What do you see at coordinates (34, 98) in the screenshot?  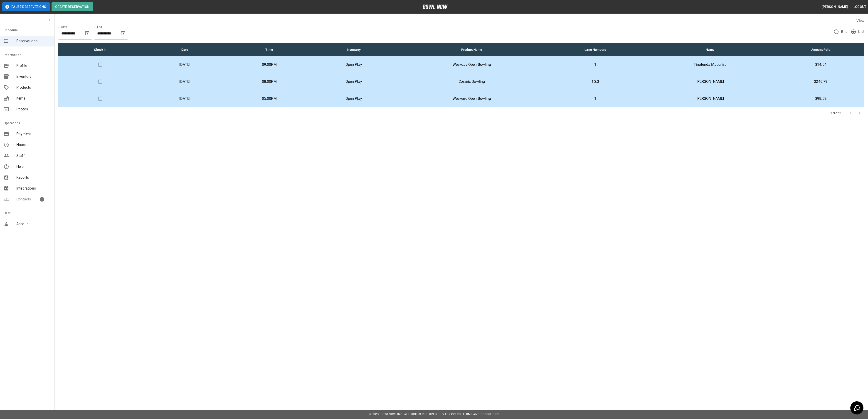 I see `span: Items` at bounding box center [34, 98].